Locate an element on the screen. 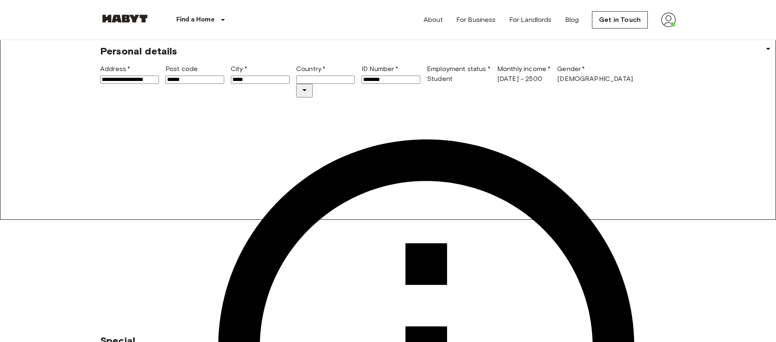 The image size is (776, 342). label: Monthly income is located at coordinates (523, 69).